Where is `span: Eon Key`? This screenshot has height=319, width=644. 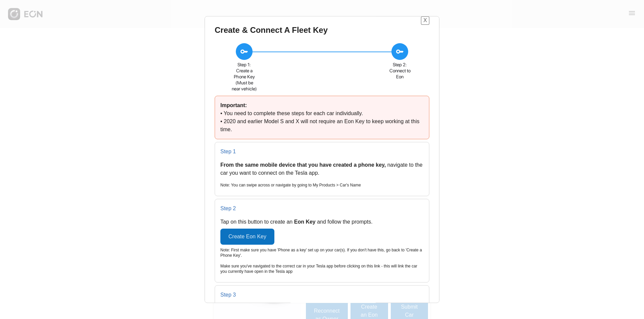 span: Eon Key is located at coordinates (306, 222).